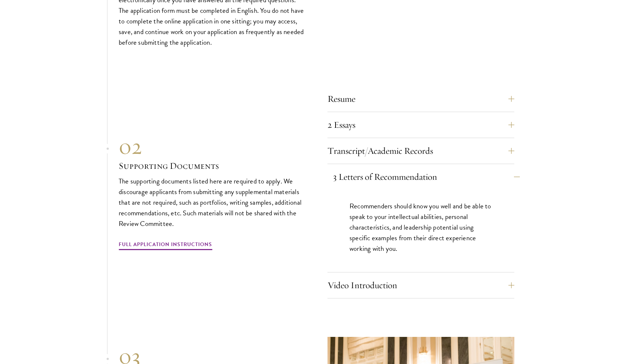 This screenshot has width=633, height=364. Describe the element at coordinates (212, 166) in the screenshot. I see `h3: Supporting Documents` at that location.